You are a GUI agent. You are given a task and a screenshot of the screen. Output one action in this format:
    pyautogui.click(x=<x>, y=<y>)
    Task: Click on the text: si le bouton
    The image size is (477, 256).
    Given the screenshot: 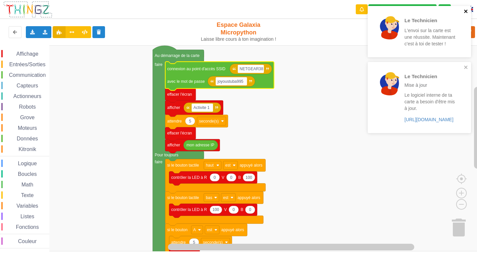 What is the action you would take?
    pyautogui.click(x=177, y=230)
    